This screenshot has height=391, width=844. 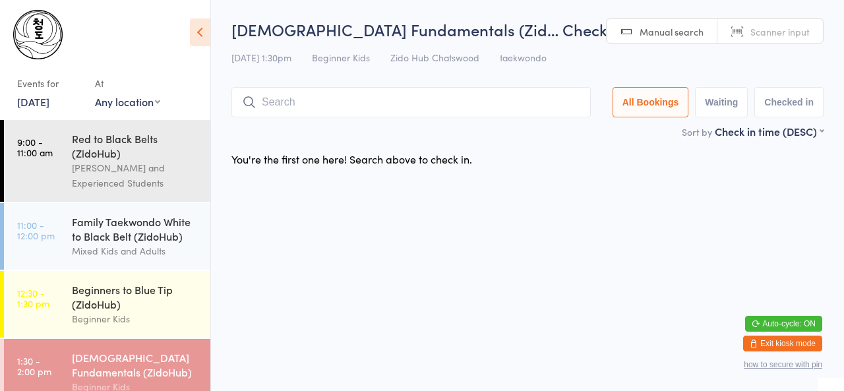 I want to click on button: All Bookings, so click(x=651, y=102).